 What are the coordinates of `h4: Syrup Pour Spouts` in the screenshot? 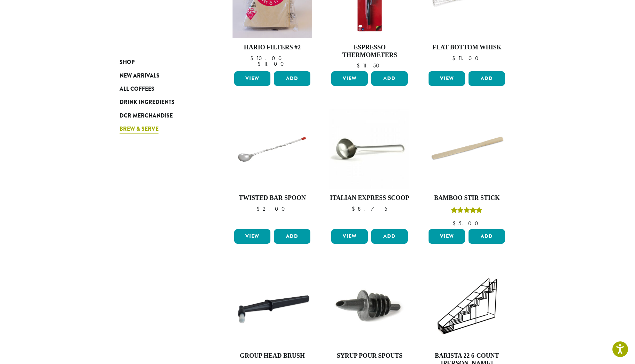 It's located at (369, 356).